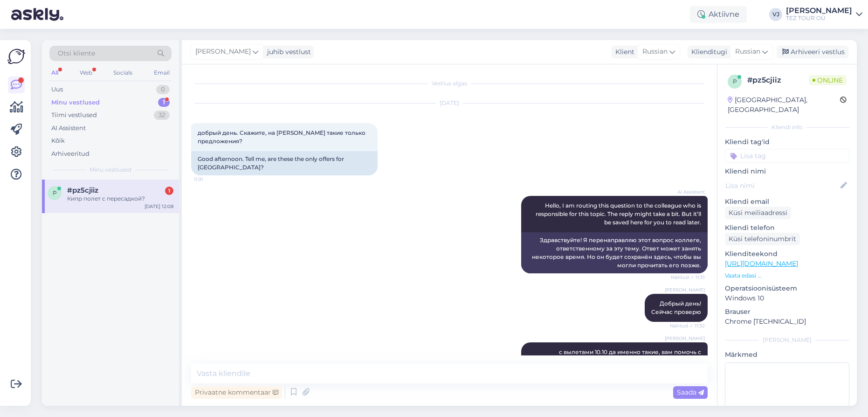 The width and height of the screenshot is (868, 417). I want to click on span: с вылетами 10.10 да именно такие, вам помочь с выбором? Там есть достойные отели, so click(631, 356).